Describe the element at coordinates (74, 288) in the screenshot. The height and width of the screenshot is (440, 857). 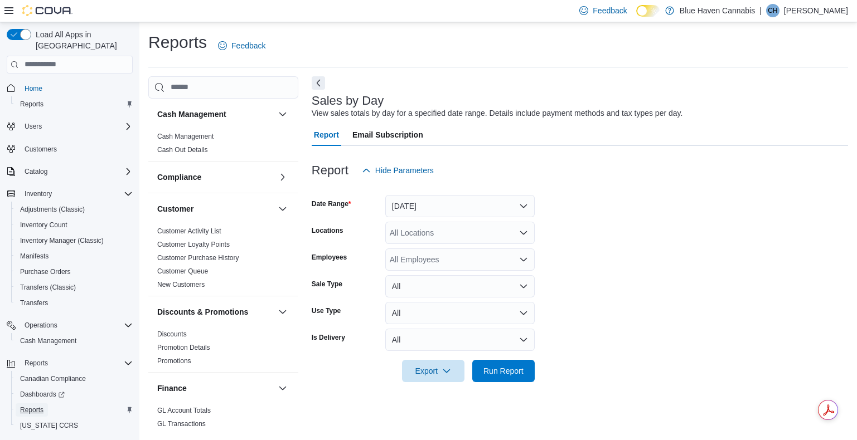
I see `button: Transfers (Classic)` at that location.